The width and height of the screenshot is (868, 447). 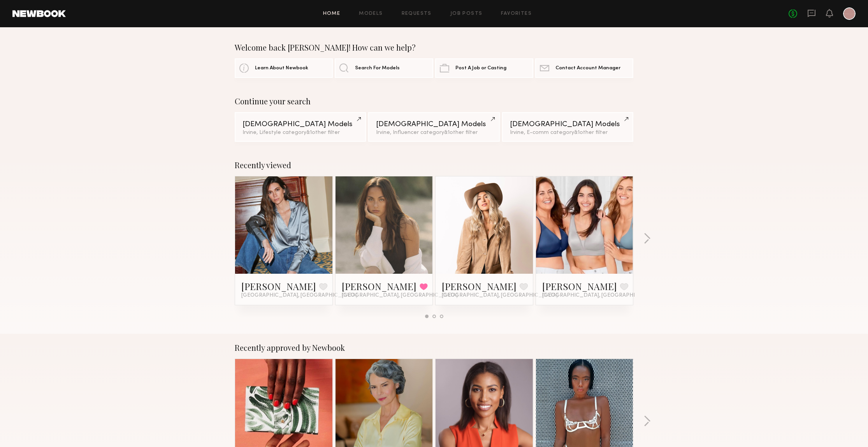 What do you see at coordinates (568, 133) in the screenshot?
I see `div: Irvine, E-comm category` at bounding box center [568, 133].